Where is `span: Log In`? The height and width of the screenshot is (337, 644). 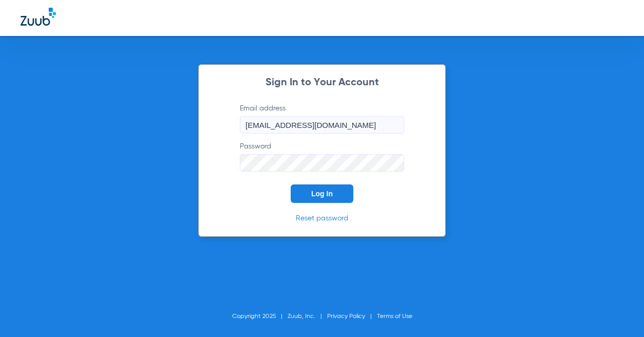
span: Log In is located at coordinates (322, 194).